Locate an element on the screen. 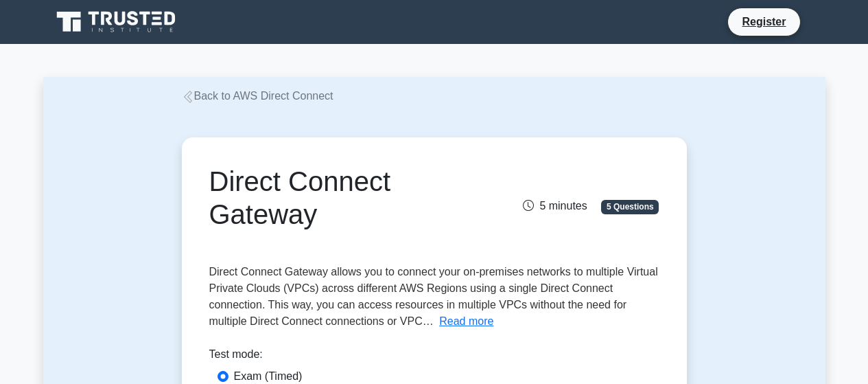  span: 5 minutes is located at coordinates (554, 205).